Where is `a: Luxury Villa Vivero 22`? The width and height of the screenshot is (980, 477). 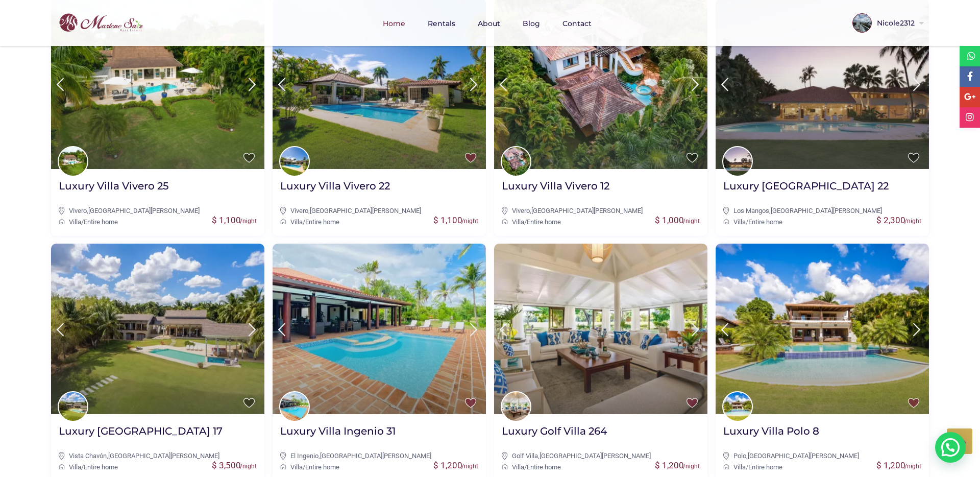
a: Luxury Villa Vivero 22 is located at coordinates (335, 189).